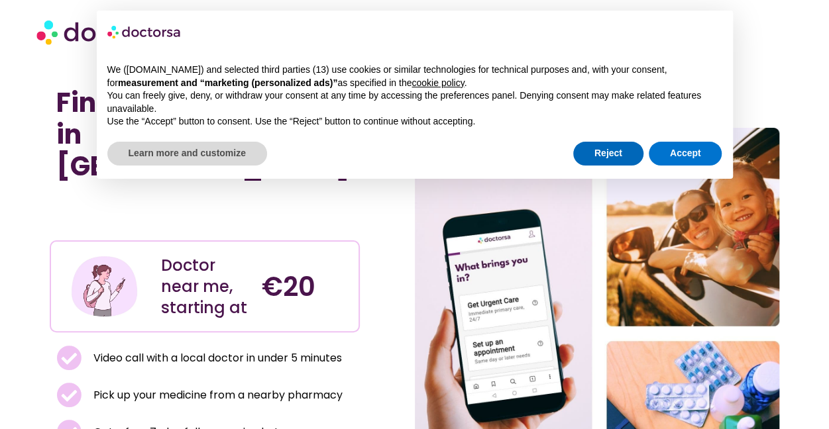  What do you see at coordinates (104, 286) in the screenshot?
I see `img: Illustration depicting a young woman in a casual outfit, engaged with her smartphone. She has a p...` at bounding box center [104, 286].